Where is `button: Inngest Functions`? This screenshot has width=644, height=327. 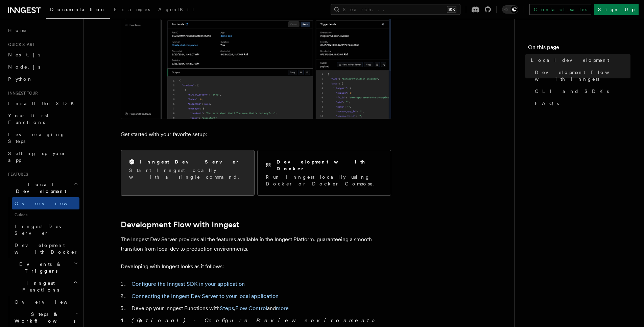
button: Inngest Functions is located at coordinates (42, 287).